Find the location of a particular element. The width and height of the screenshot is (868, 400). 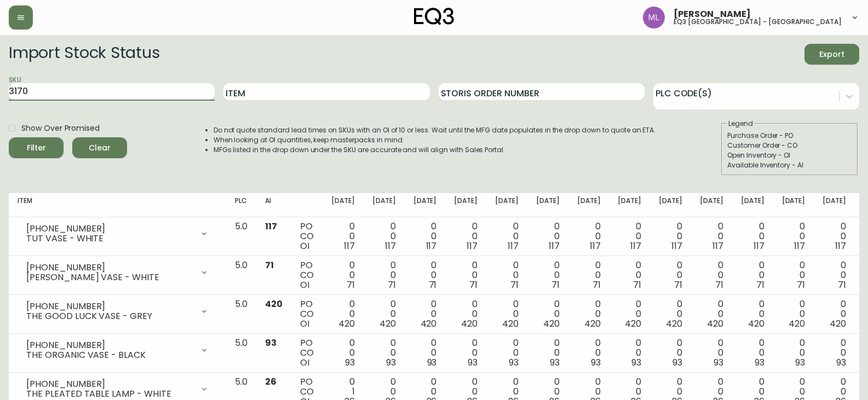

h2: Import Stock Status is located at coordinates (84, 54).